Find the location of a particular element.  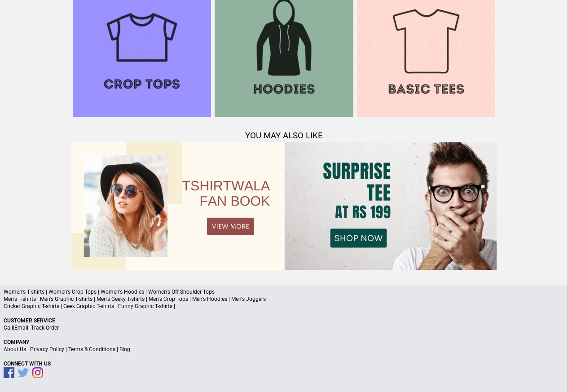

p: Women's T-shirts | Women's Crop Tops | Women's Hoodies | Women's Off Shoulder Tops is located at coordinates (284, 292).